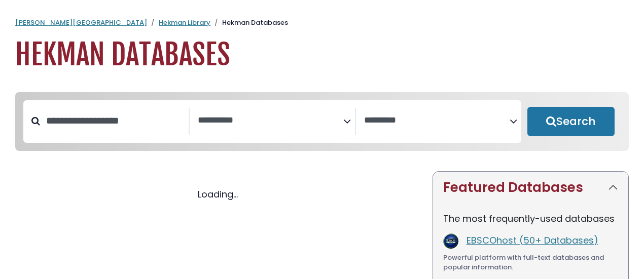 The width and height of the screenshot is (644, 279). I want to click on div: Loading..., so click(218, 194).